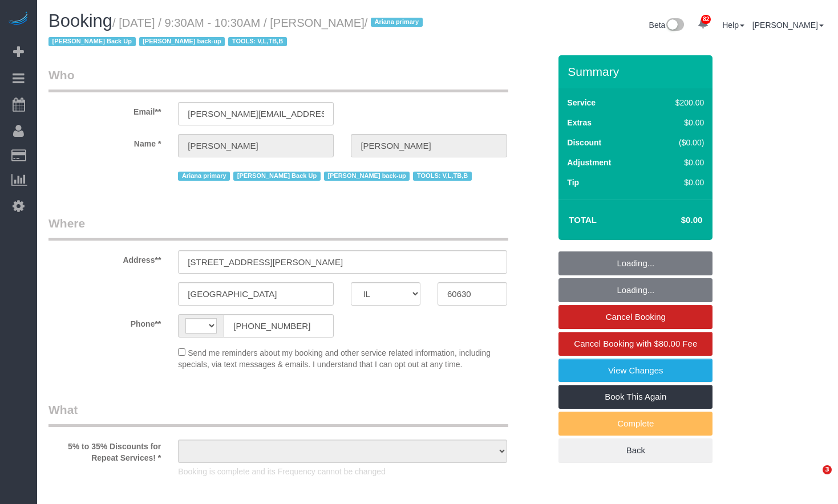  I want to click on img: New interface, so click(675, 26).